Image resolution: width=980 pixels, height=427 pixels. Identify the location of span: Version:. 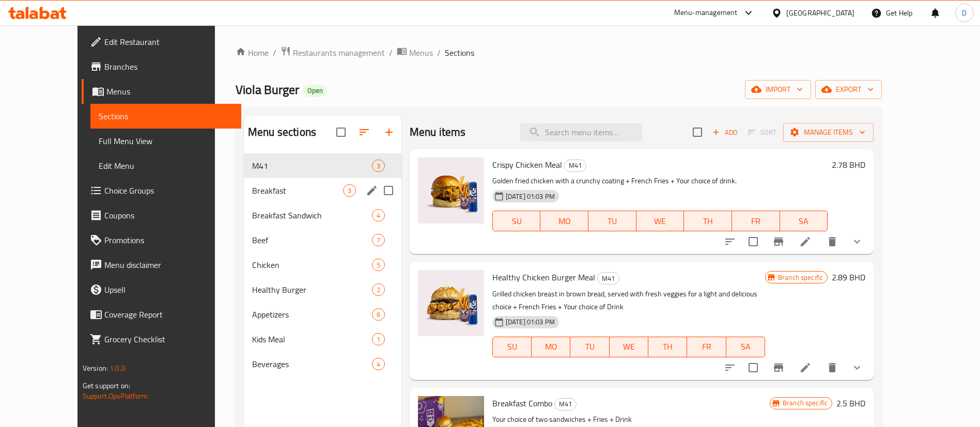
(95, 368).